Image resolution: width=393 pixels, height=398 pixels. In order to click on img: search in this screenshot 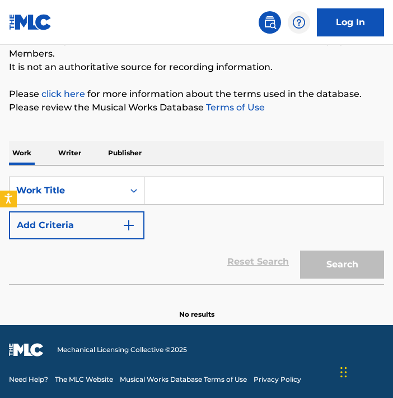, I will do `click(270, 22)`.